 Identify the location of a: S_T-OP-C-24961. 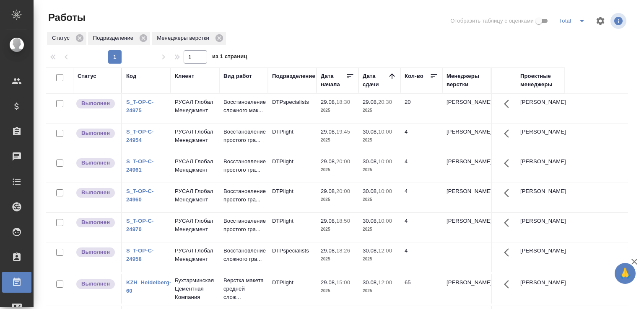
(140, 166).